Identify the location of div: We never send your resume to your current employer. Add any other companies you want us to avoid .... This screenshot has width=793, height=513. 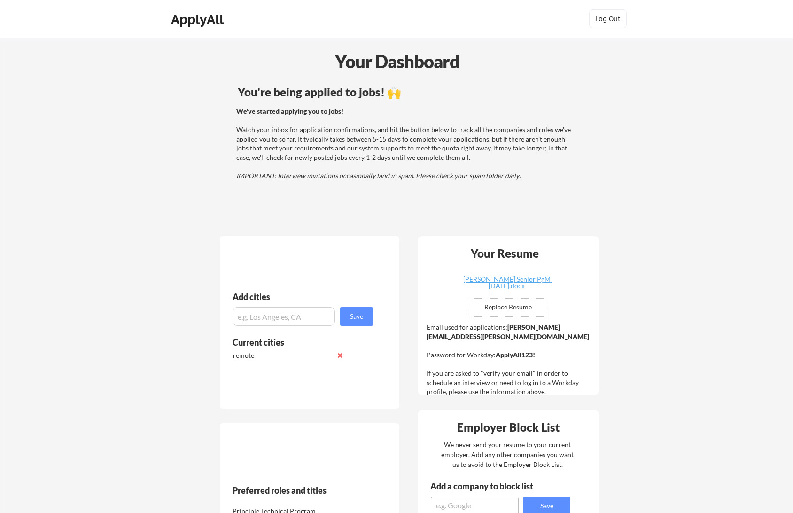
(508, 454).